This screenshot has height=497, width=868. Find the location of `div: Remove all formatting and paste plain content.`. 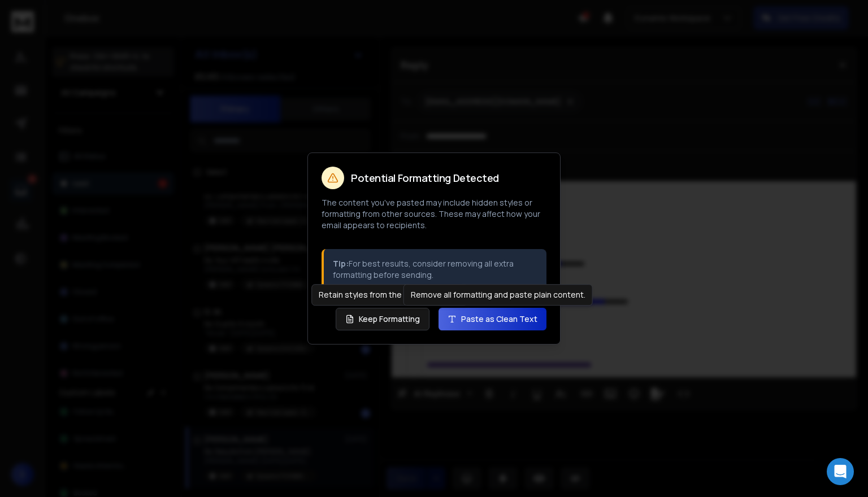

div: Remove all formatting and paste plain content. is located at coordinates (498, 295).